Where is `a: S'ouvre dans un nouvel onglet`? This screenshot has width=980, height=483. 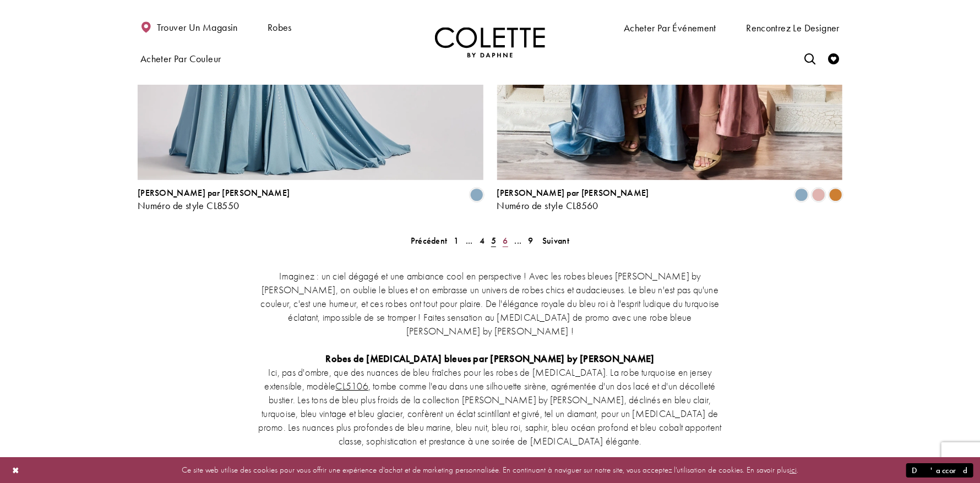 a: S'ouvre dans un nouvel onglet is located at coordinates (352, 386).